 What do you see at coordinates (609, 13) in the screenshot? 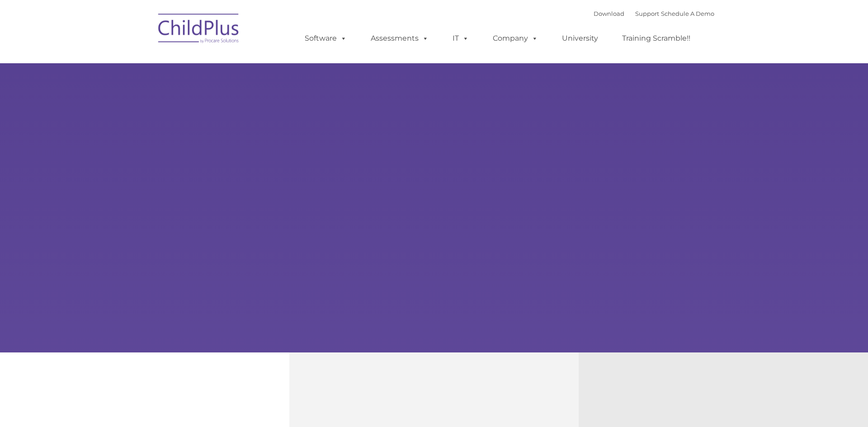
I see `a: Download` at bounding box center [609, 13].